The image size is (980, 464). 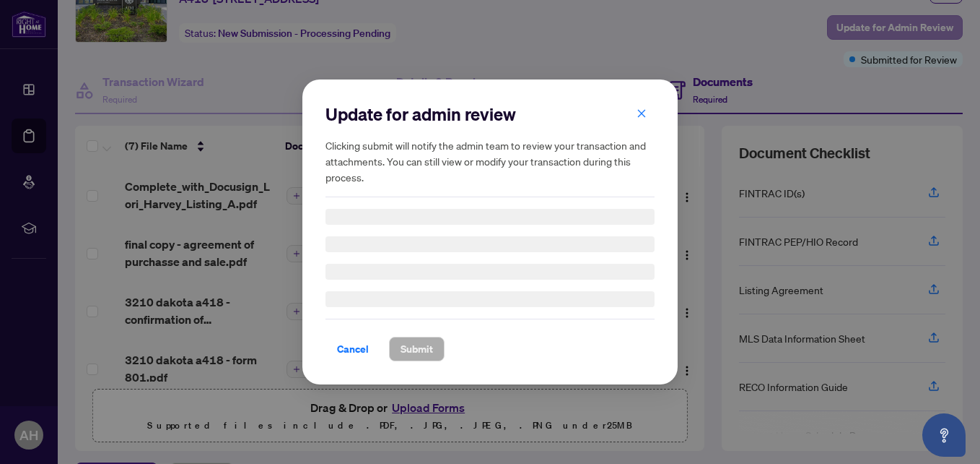 What do you see at coordinates (490, 161) in the screenshot?
I see `h5: Clicking submit will notify the admin team to review your transaction and attachments. You can st...` at bounding box center [490, 161].